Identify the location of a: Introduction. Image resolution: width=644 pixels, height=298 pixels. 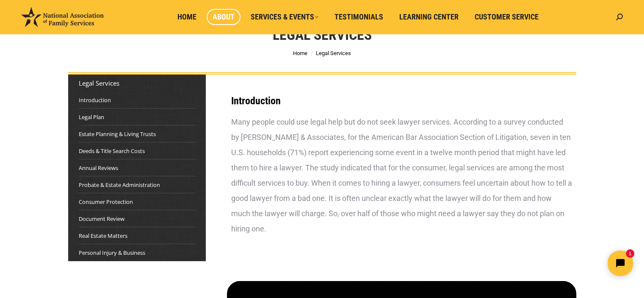
(95, 100).